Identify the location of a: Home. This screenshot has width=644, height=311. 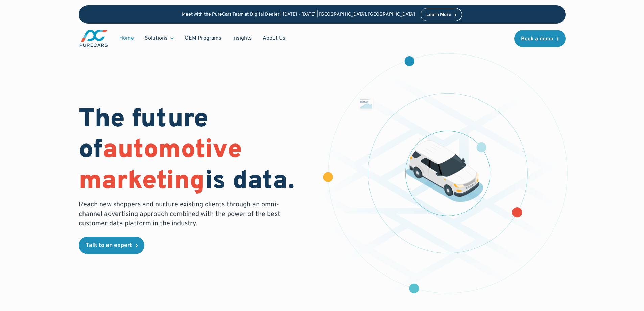
(126, 38).